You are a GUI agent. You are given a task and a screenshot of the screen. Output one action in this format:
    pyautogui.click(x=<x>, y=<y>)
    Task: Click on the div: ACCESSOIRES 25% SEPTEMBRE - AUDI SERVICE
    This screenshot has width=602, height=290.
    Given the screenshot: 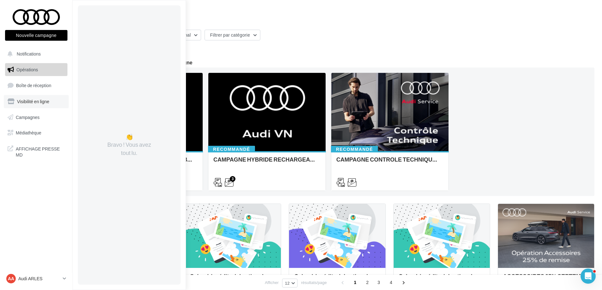 What is the action you would take?
    pyautogui.click(x=546, y=279)
    